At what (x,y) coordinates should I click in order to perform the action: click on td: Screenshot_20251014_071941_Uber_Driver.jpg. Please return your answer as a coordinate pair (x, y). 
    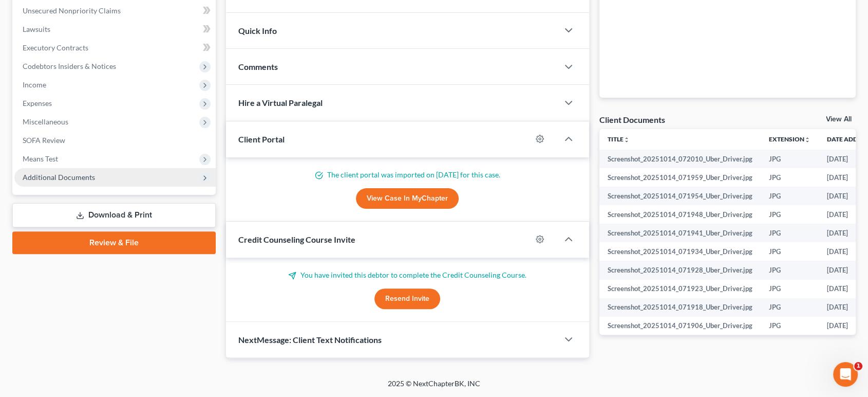
    Looking at the image, I should click on (680, 233).